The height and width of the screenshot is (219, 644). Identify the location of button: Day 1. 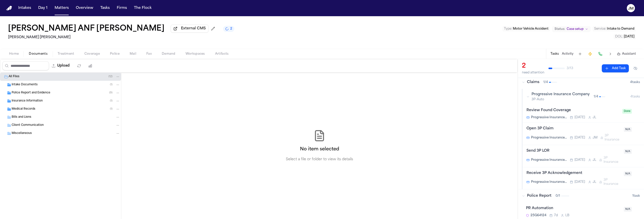
(43, 8).